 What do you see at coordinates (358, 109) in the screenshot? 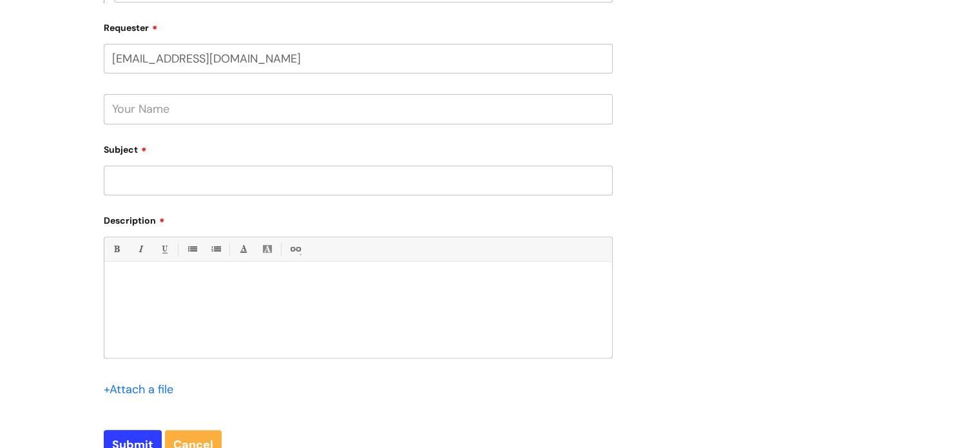
I see `input: Your Name` at bounding box center [358, 109].